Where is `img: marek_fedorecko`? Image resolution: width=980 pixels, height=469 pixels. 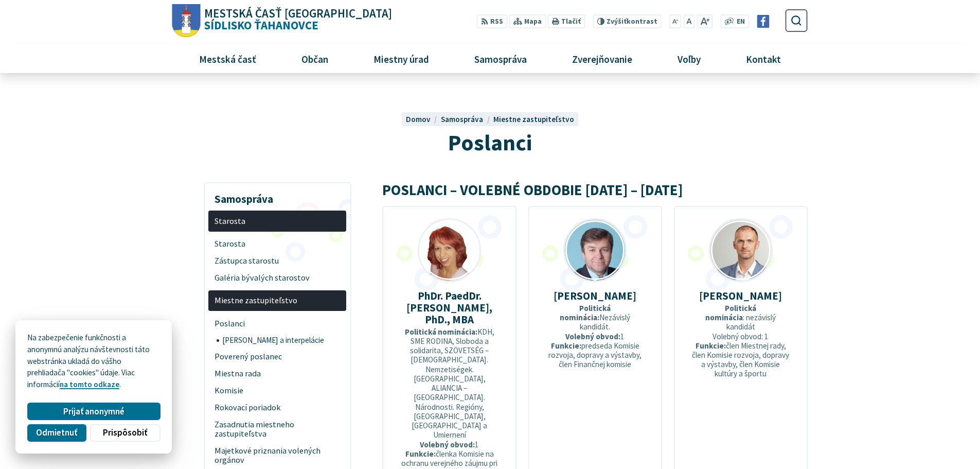
img: marek_fedorecko is located at coordinates (741, 250).